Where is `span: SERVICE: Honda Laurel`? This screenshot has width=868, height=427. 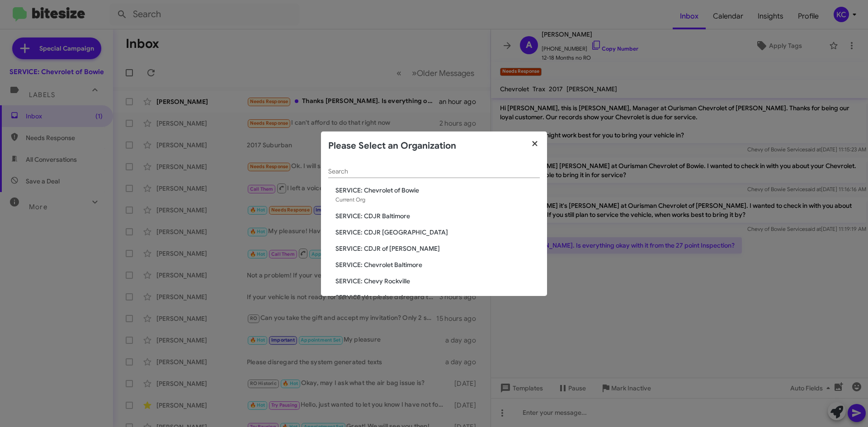 span: SERVICE: Honda Laurel is located at coordinates (438, 298).